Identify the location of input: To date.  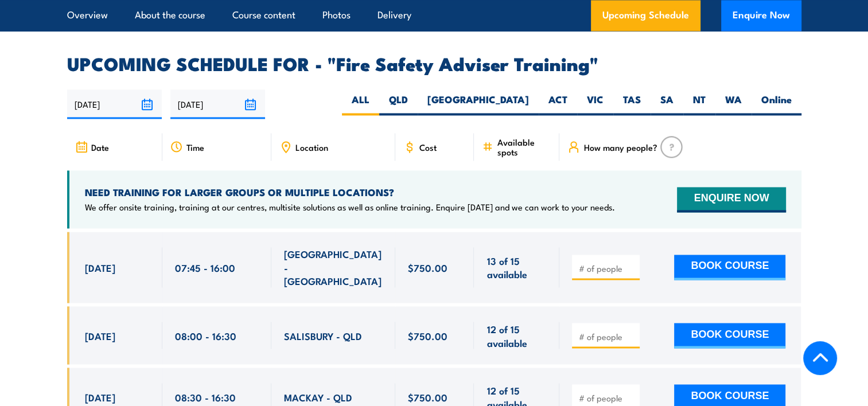
(217, 104).